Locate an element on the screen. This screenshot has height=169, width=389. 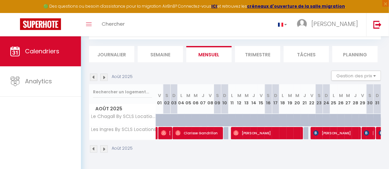
th: 11 is located at coordinates (232, 99).